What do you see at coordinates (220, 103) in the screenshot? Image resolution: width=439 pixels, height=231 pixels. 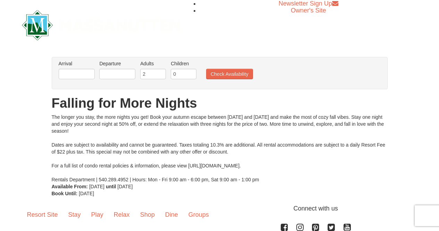 I see `h1: Falling for More Nights` at bounding box center [220, 103].